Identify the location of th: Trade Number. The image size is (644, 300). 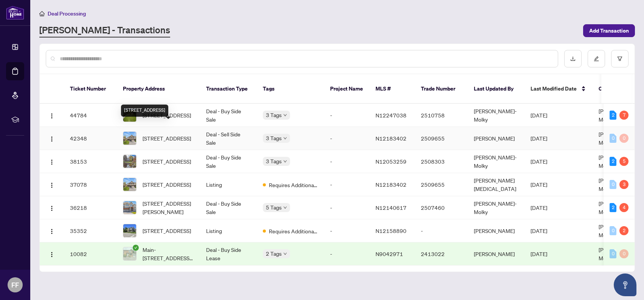
(441, 89).